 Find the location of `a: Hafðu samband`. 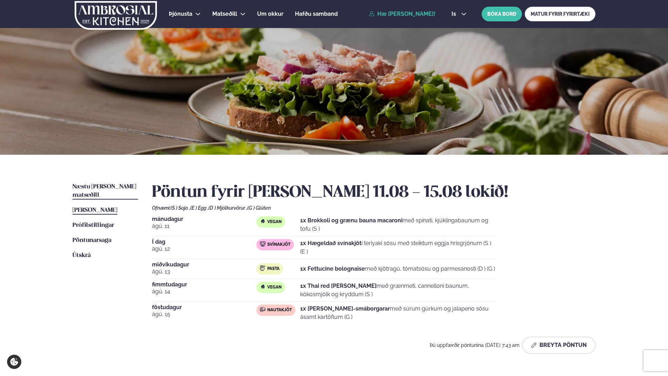

a: Hafðu samband is located at coordinates (316, 14).